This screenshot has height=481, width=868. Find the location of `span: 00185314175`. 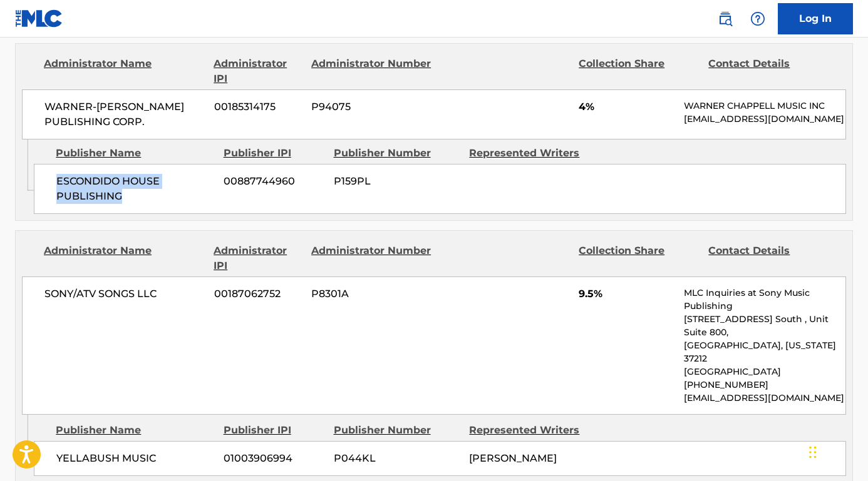

span: 00185314175 is located at coordinates (258, 107).